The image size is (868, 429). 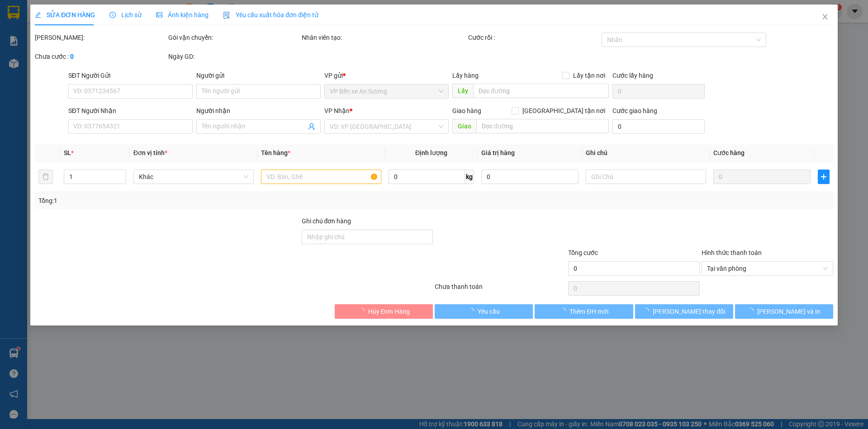 I want to click on span: Yêu cầu xuất hóa đơn điện tử, so click(x=270, y=15).